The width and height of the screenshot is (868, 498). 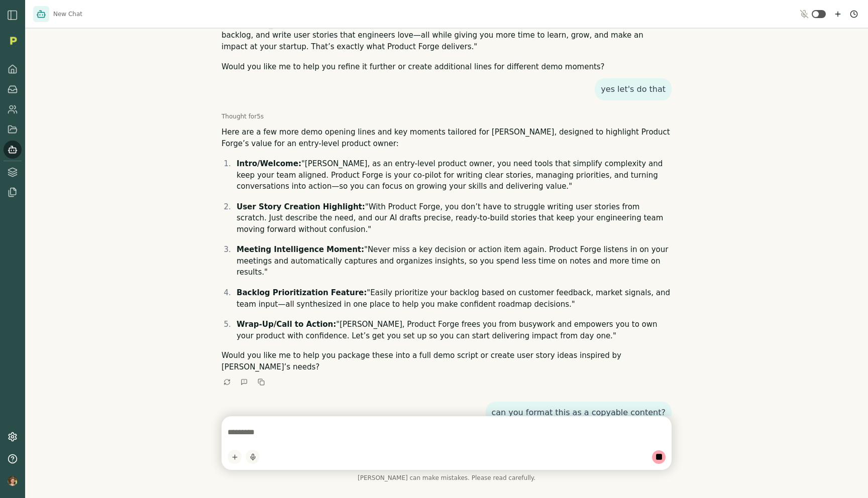 I want to click on button: Copy to clipboard, so click(x=261, y=382).